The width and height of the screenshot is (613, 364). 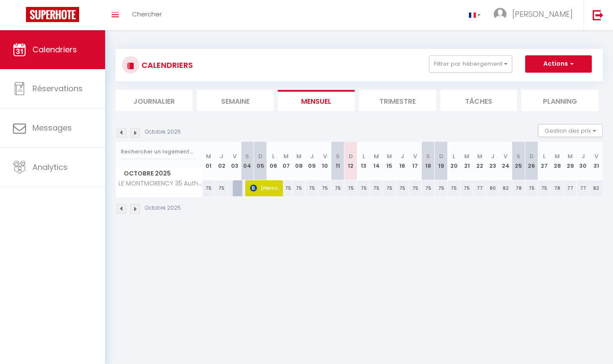 What do you see at coordinates (52, 128) in the screenshot?
I see `span: Messages` at bounding box center [52, 128].